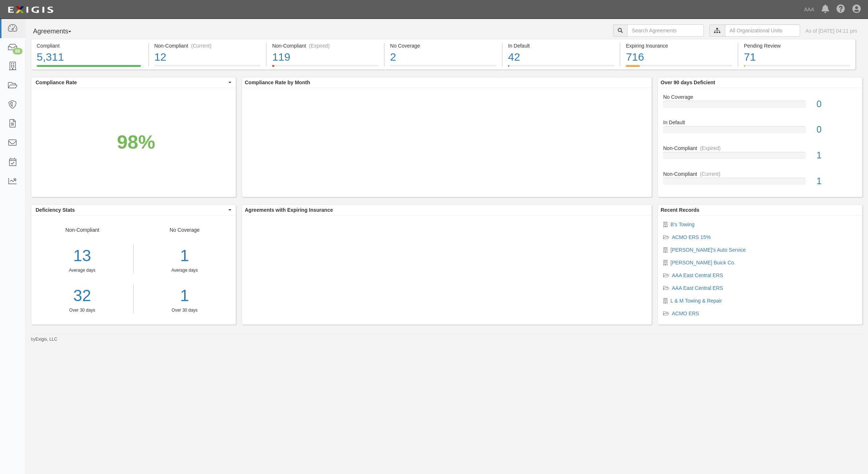 This screenshot has height=474, width=868. What do you see at coordinates (90, 57) in the screenshot?
I see `div: 5,311` at bounding box center [90, 57].